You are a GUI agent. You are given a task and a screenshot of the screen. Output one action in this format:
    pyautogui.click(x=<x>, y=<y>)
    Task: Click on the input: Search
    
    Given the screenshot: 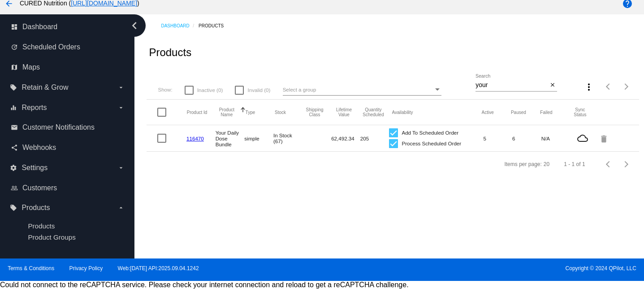 What is the action you would take?
    pyautogui.click(x=511, y=85)
    